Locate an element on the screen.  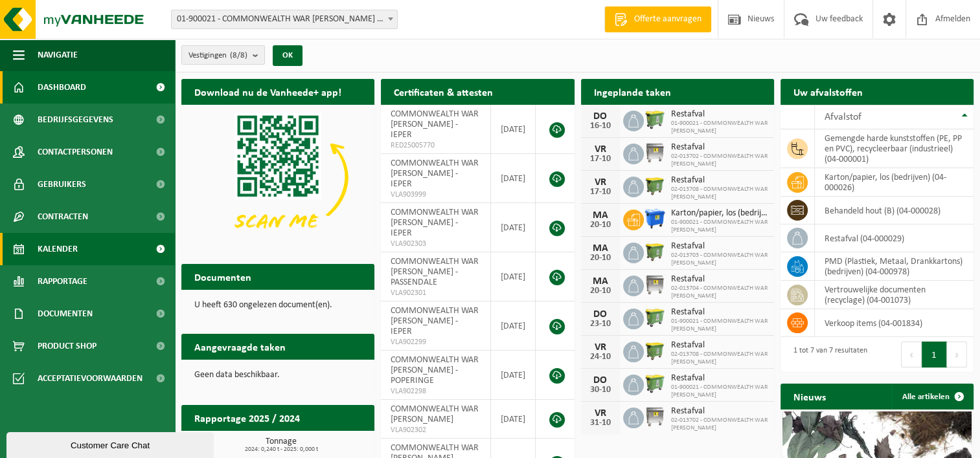
span: Vestigingen is located at coordinates (218, 55).